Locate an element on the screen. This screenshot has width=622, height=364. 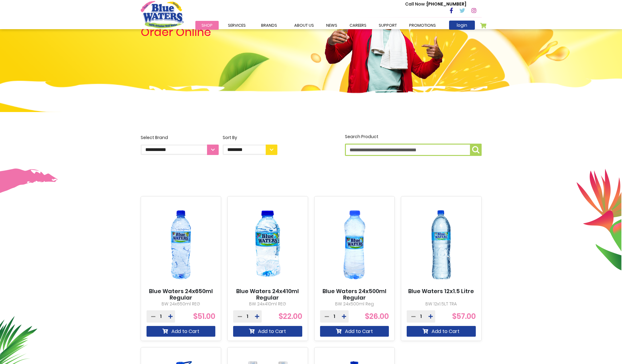
p: BW 24x650ml REG is located at coordinates (181, 304).